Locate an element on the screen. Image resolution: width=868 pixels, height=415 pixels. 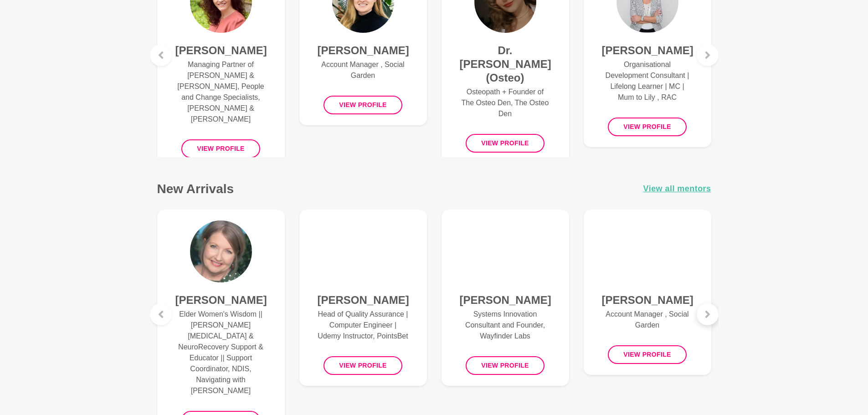
a: View all mentors is located at coordinates (677, 188).